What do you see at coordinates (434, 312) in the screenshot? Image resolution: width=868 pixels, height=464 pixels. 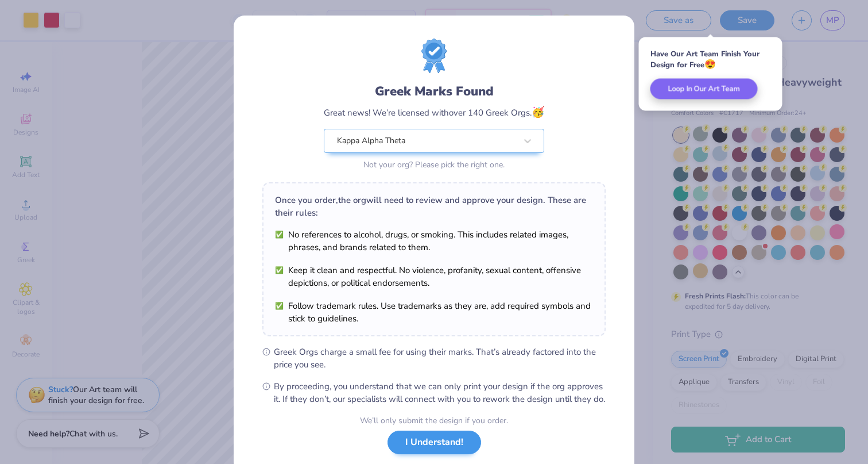 I see `li: Follow trademark rules. Use trademarks as they are, add required symbols and stick to guidelines.` at bounding box center [434, 312].